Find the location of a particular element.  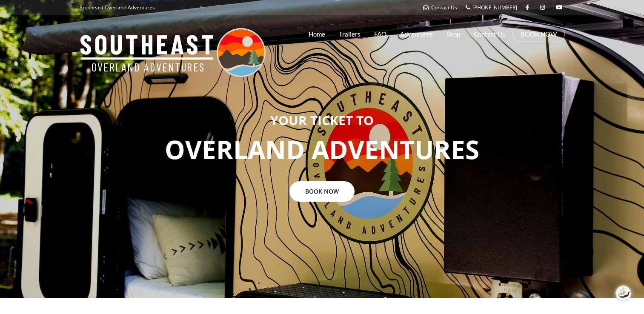

a: Trailers is located at coordinates (349, 34).